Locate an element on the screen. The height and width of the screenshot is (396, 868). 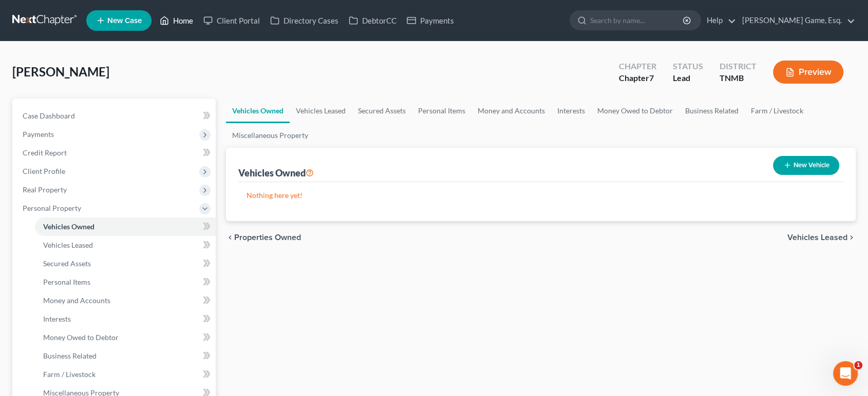
div: District is located at coordinates (738, 66).